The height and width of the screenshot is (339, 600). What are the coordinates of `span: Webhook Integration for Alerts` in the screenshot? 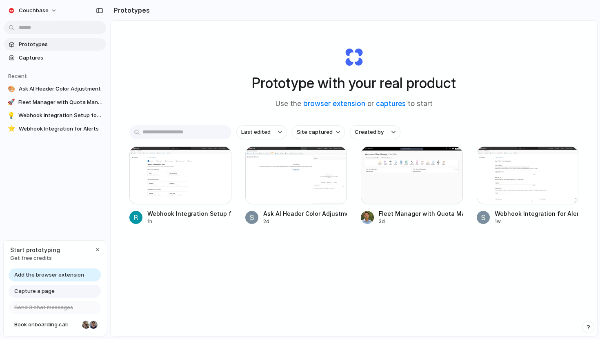 It's located at (61, 129).